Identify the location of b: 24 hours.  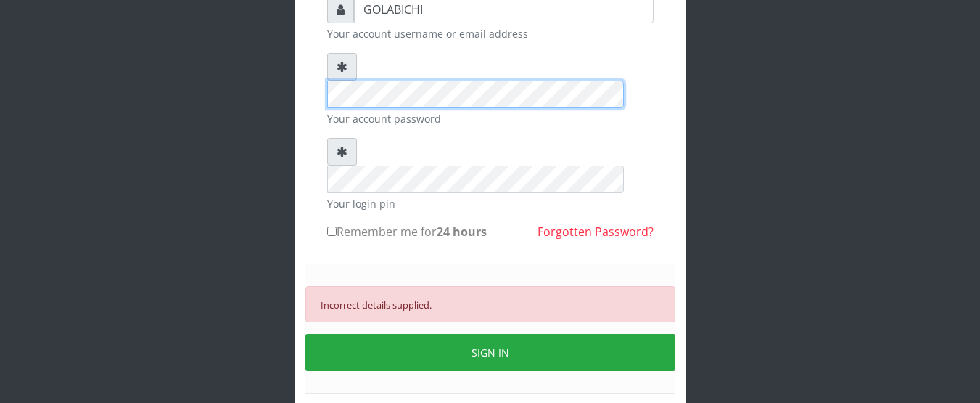
(462, 231).